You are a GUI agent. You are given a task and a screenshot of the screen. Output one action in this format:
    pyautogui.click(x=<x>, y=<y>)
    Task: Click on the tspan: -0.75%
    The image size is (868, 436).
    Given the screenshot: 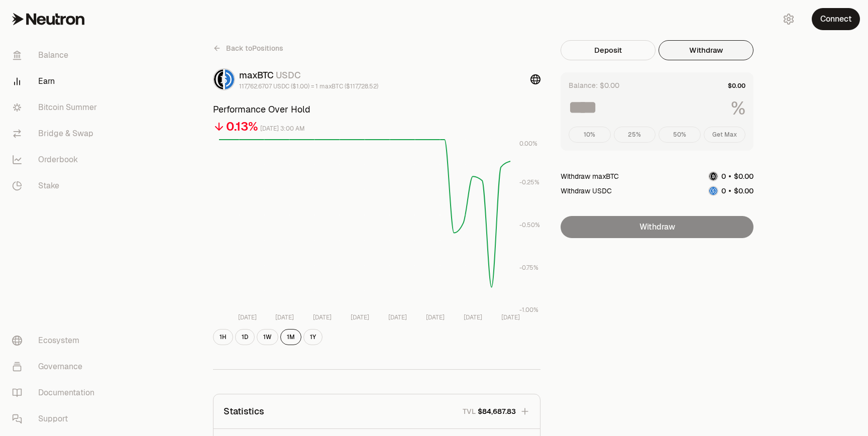 What is the action you would take?
    pyautogui.click(x=529, y=267)
    